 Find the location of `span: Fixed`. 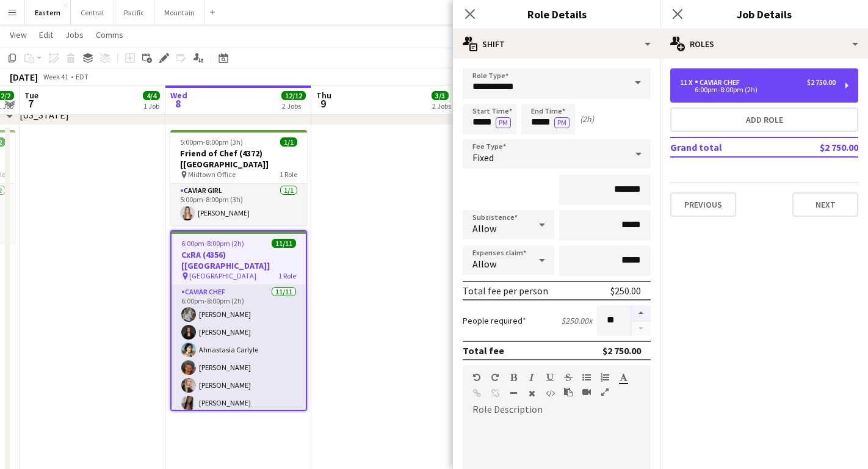

span: Fixed is located at coordinates (483, 157).